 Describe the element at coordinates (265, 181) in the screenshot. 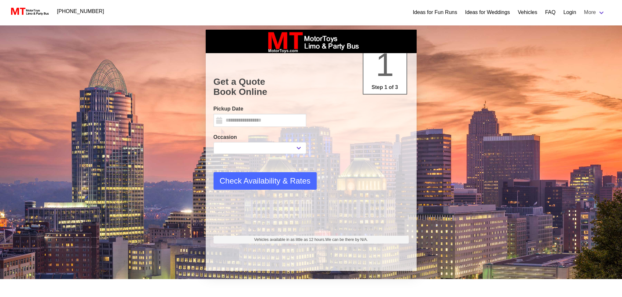

I see `button: Check Availability & Rates` at that location.